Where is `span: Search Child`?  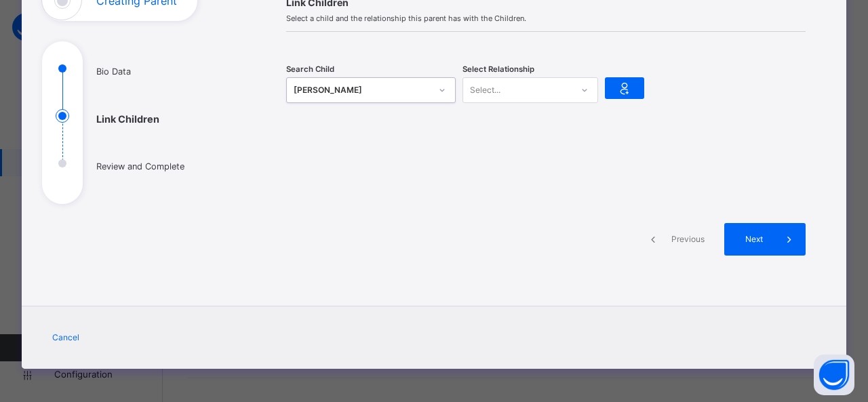
span: Search Child is located at coordinates (310, 69).